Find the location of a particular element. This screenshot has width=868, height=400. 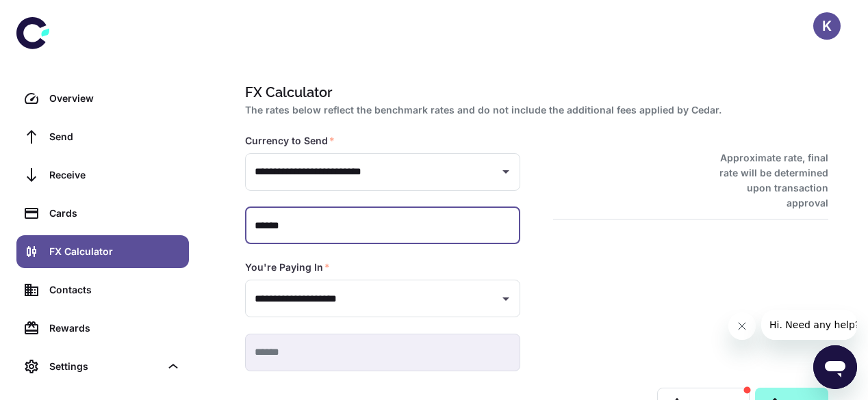

a: Contacts is located at coordinates (103, 290).